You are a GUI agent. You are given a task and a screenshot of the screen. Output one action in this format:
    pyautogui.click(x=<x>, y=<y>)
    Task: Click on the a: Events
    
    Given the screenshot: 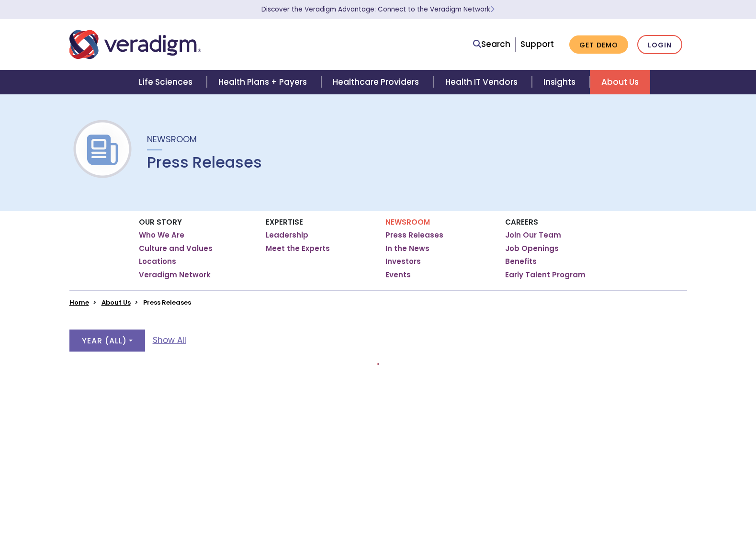 What is the action you would take?
    pyautogui.click(x=398, y=274)
    